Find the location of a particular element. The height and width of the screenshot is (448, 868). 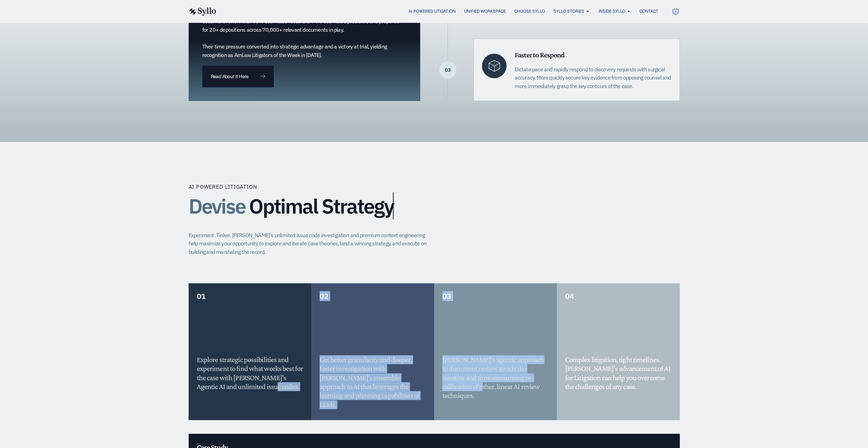

span: Inside Syllo is located at coordinates (611, 11).